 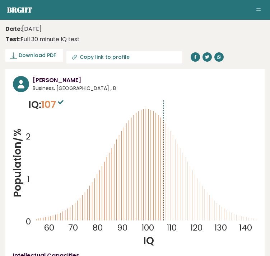 I want to click on p: IQ:, so click(x=47, y=105).